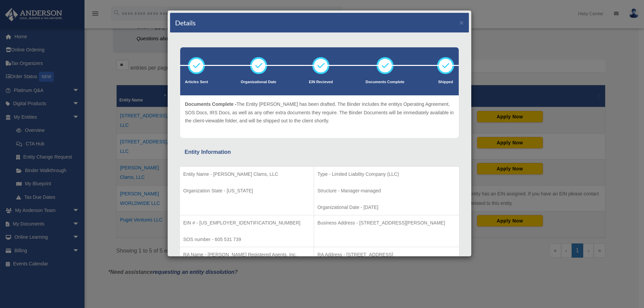  What do you see at coordinates (446, 82) in the screenshot?
I see `p: Shipped` at bounding box center [446, 82].